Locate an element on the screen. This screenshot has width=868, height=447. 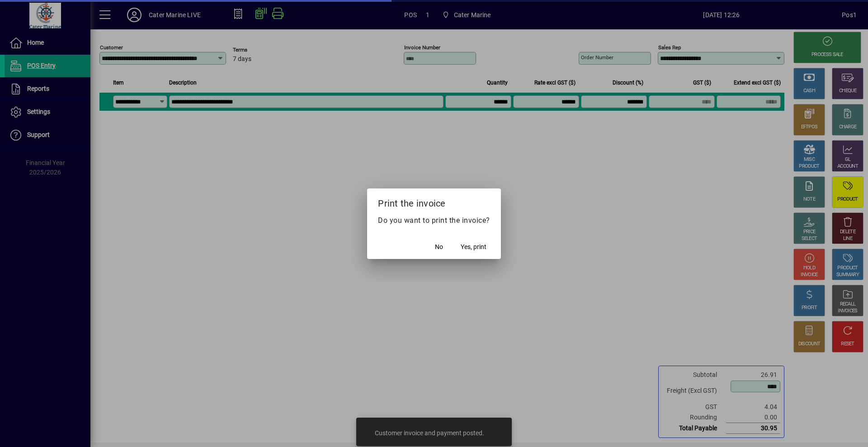
p: Do you want to print the invoice? is located at coordinates (434, 221).